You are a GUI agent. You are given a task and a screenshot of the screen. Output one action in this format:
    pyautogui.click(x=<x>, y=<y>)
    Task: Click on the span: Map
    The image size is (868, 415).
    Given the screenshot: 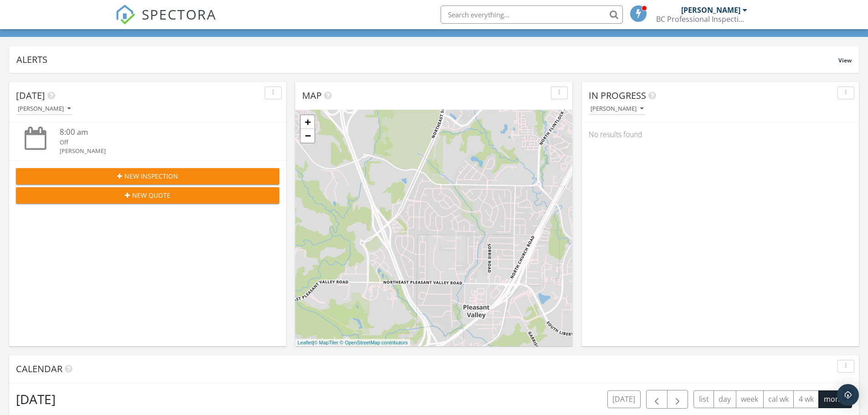 What is the action you would take?
    pyautogui.click(x=311, y=95)
    